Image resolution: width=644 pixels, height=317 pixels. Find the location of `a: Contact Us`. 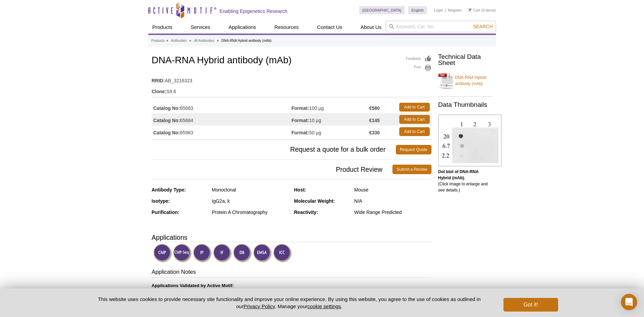

a: Contact Us is located at coordinates (330, 27).